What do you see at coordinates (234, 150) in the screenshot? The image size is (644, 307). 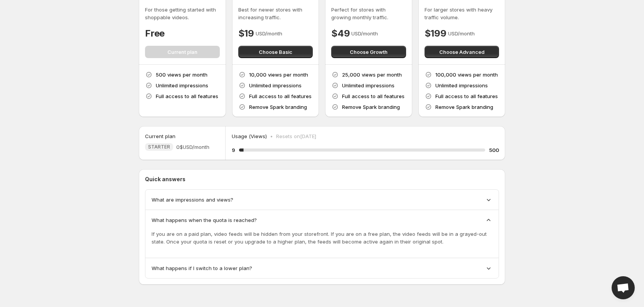 I see `h5: 9` at bounding box center [234, 150].